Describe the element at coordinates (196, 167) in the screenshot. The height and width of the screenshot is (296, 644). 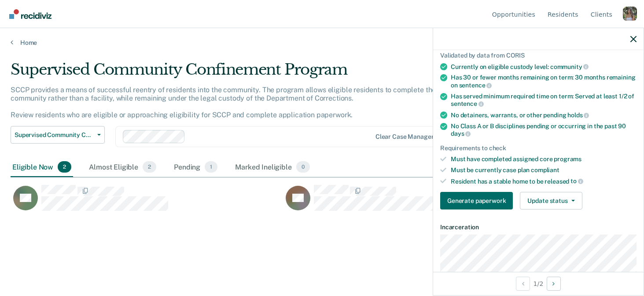
I see `div: Pending` at that location.